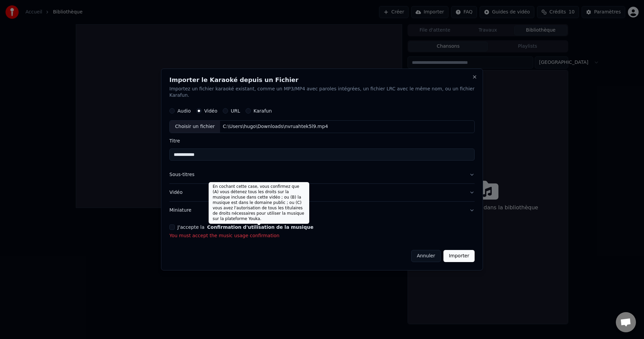 The height and width of the screenshot is (339, 644). What do you see at coordinates (459, 256) in the screenshot?
I see `button: Importer` at bounding box center [459, 256].